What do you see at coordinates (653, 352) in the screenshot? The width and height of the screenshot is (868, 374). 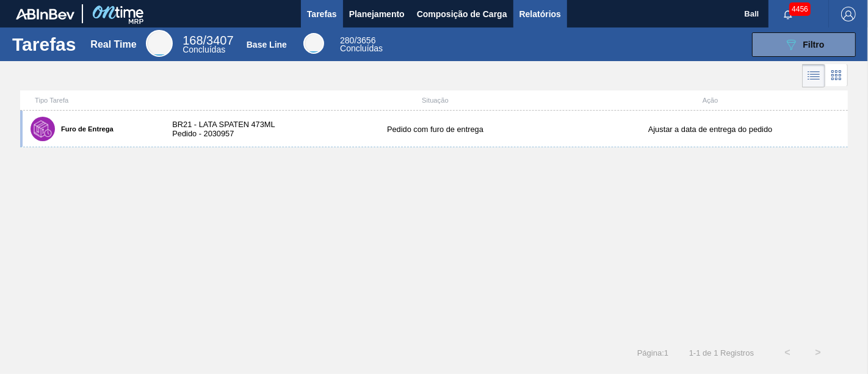 I see `span: Página : 1` at bounding box center [653, 352].